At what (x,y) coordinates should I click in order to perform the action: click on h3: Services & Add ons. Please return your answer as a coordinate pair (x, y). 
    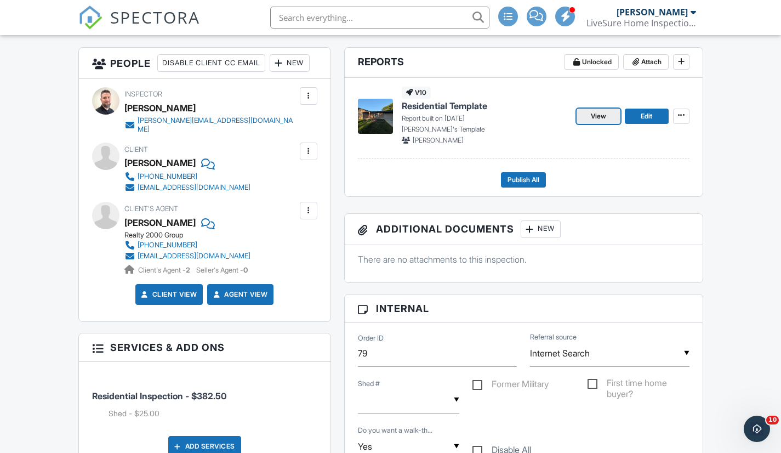
    Looking at the image, I should click on (204, 347).